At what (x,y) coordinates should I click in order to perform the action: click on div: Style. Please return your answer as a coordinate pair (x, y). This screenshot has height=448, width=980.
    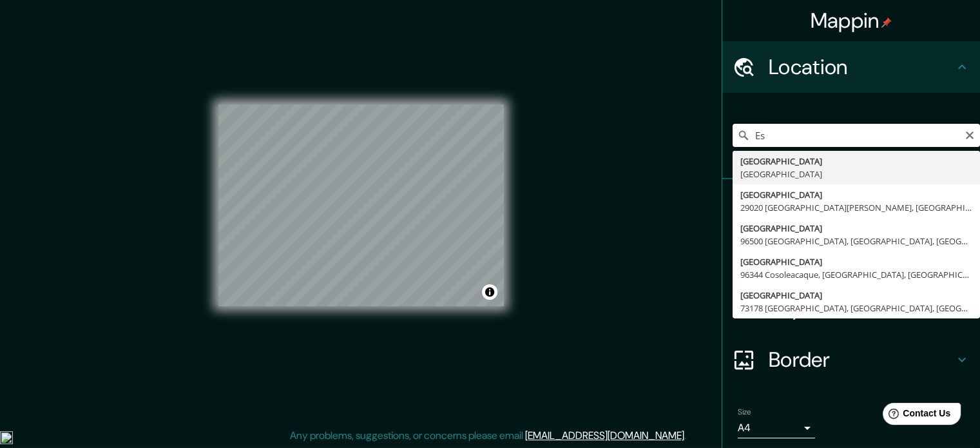
    Looking at the image, I should click on (851, 257).